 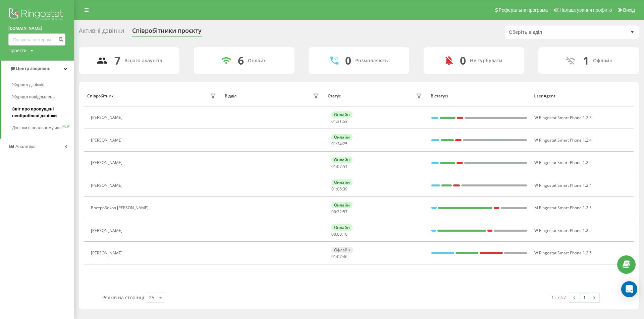 I want to click on div: Співробітники проєкту, so click(x=167, y=32).